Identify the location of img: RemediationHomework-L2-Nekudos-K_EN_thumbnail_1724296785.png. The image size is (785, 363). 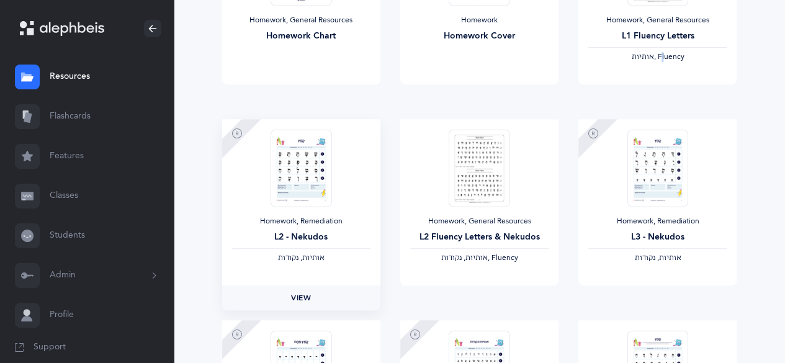
(301, 168).